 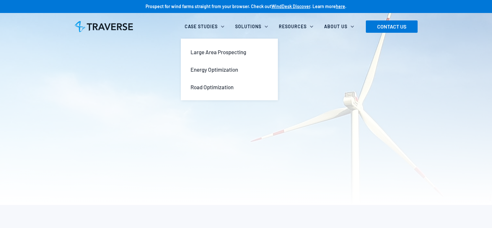 I want to click on a: WindDesk Monitor, so click(x=135, y=173).